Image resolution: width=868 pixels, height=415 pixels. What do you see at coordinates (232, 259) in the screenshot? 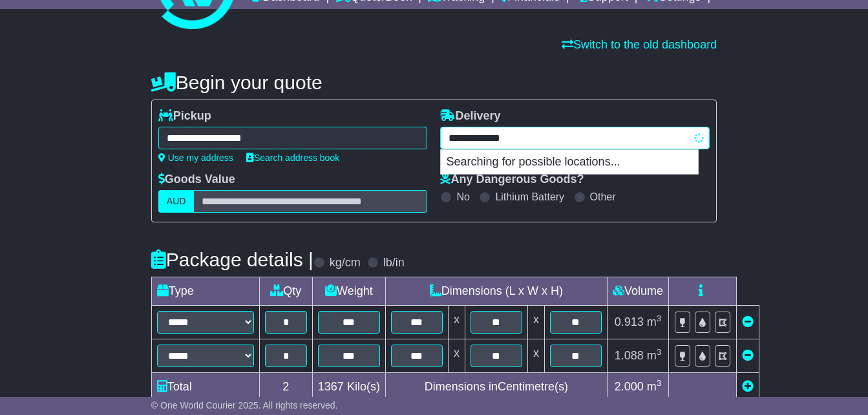
I see `h4: Package details |` at bounding box center [232, 259].